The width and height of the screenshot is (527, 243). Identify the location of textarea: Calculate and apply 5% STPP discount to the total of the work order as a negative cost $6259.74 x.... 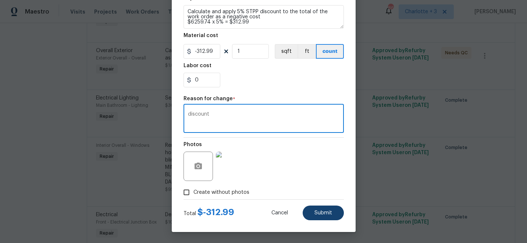
(264, 17).